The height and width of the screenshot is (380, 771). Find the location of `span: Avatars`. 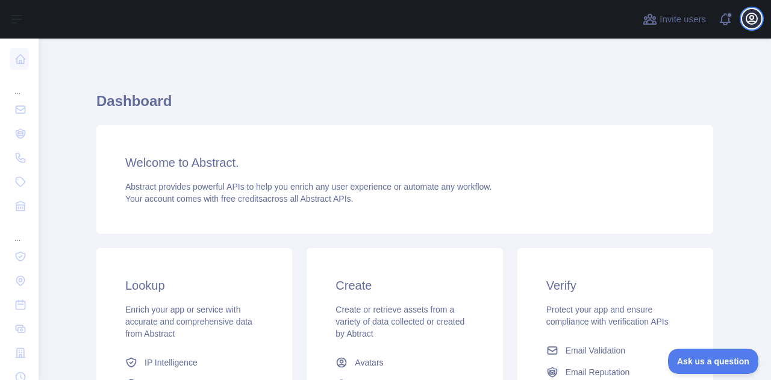

span: Avatars is located at coordinates (368, 362).